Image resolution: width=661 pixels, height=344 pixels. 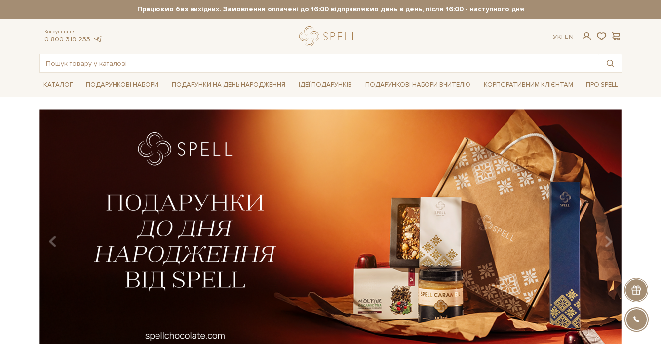 What do you see at coordinates (529, 85) in the screenshot?
I see `a: Корпоративним клієнтам` at bounding box center [529, 85].